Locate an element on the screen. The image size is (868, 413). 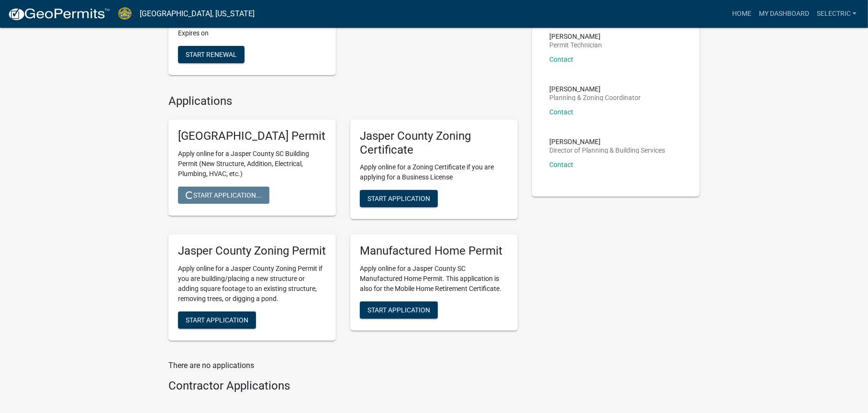
h4: Contractor Applications is located at coordinates (343, 386).